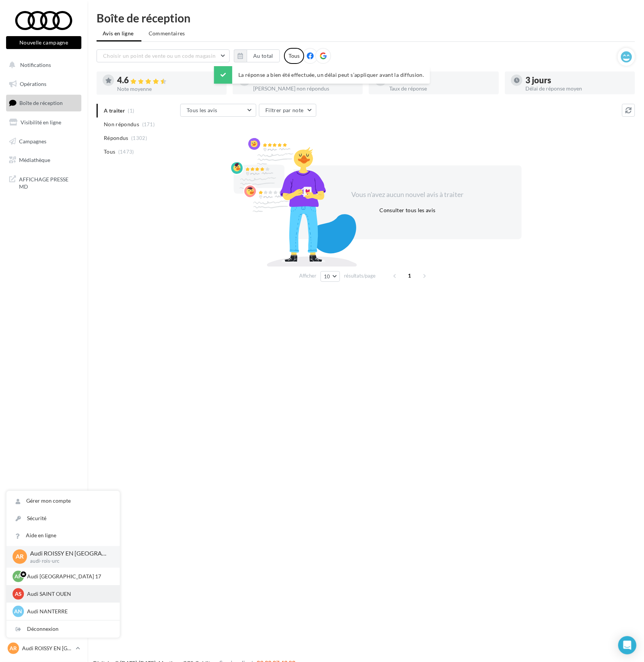 The image size is (644, 662). I want to click on div: Vous n'avez aucun nouvel avis à traiter, so click(408, 195).